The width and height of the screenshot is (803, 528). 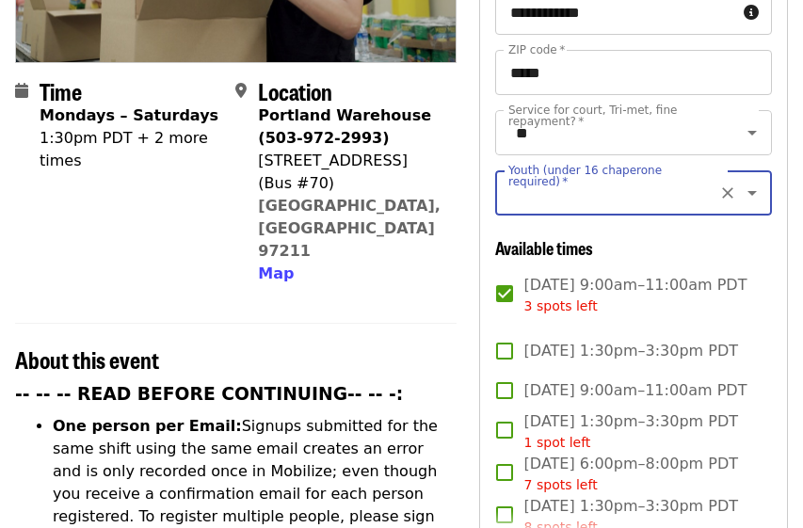 I want to click on label: Service for court, Tri-met, fine repayment?, so click(x=612, y=116).